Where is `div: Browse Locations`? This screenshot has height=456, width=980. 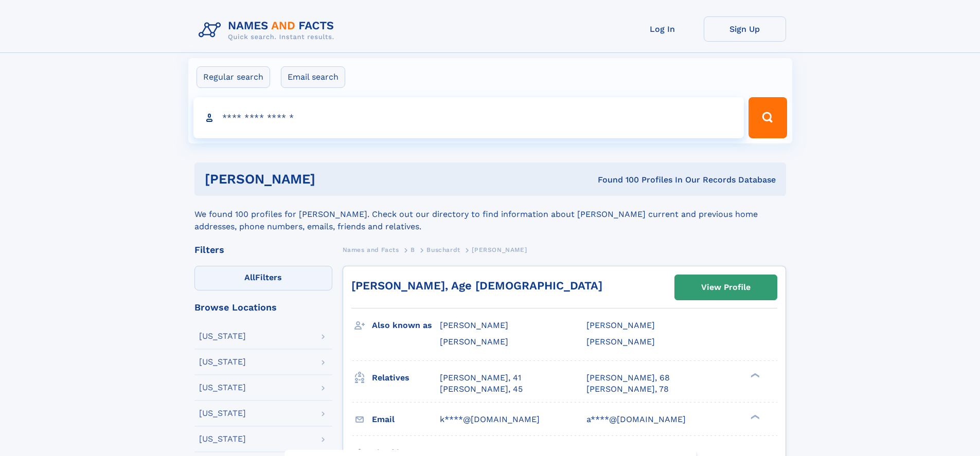 div: Browse Locations is located at coordinates (263, 308).